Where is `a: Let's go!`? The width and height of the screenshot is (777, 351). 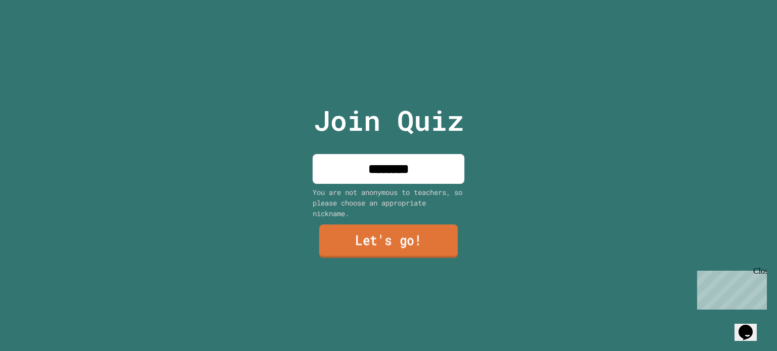
a: Let's go! is located at coordinates (388, 242).